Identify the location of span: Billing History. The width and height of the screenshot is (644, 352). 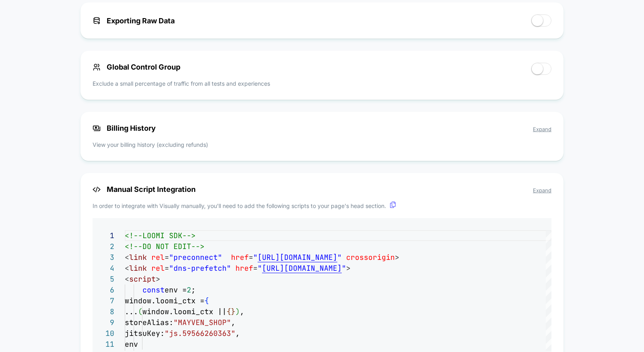
(322, 128).